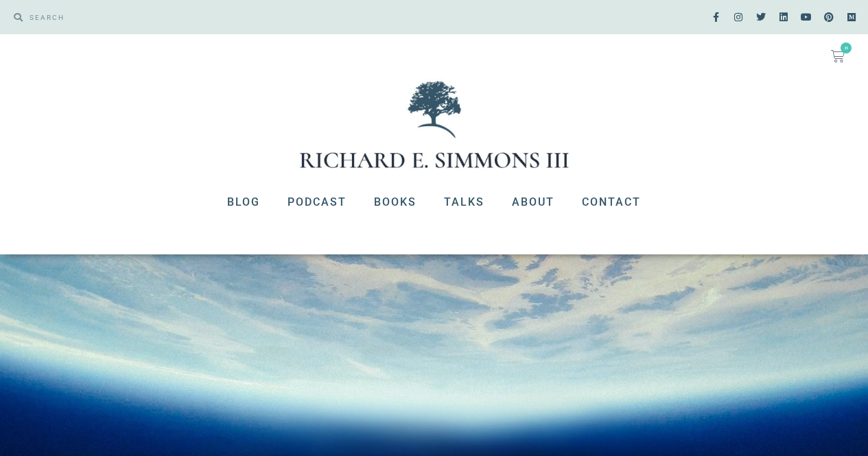  What do you see at coordinates (837, 56) in the screenshot?
I see `a: 0` at bounding box center [837, 56].